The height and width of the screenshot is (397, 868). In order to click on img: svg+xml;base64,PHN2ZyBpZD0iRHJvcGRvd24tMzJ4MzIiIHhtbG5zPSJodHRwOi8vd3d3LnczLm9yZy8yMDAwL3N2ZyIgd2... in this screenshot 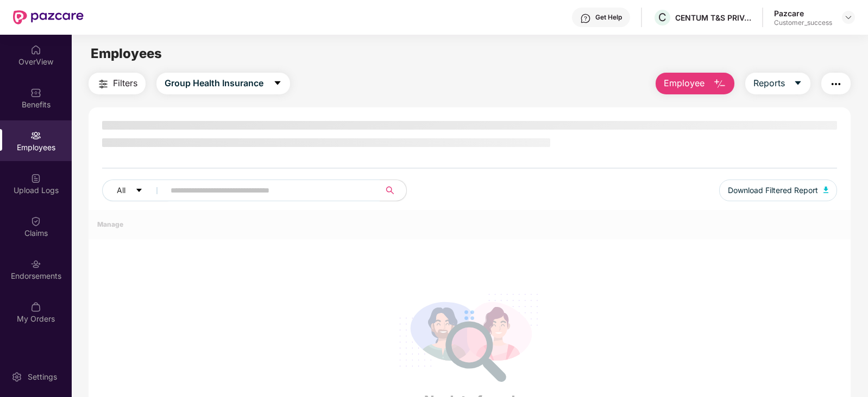, I will do `click(848, 18)`.